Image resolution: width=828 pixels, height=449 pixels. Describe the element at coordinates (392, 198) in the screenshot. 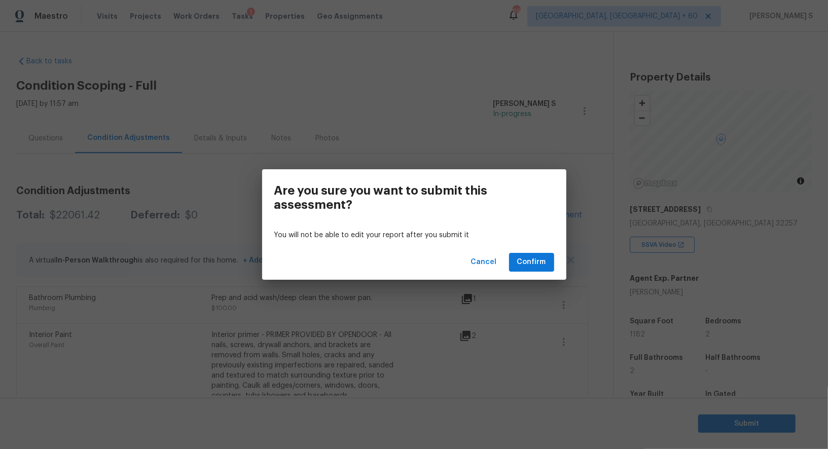

I see `h3: Are you sure you want to submit this assessment?` at that location.